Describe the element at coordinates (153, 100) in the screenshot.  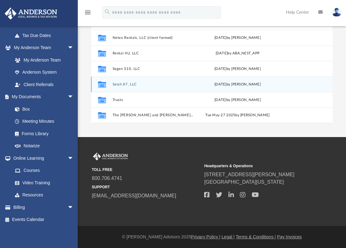
I see `button: Trusts` at that location.